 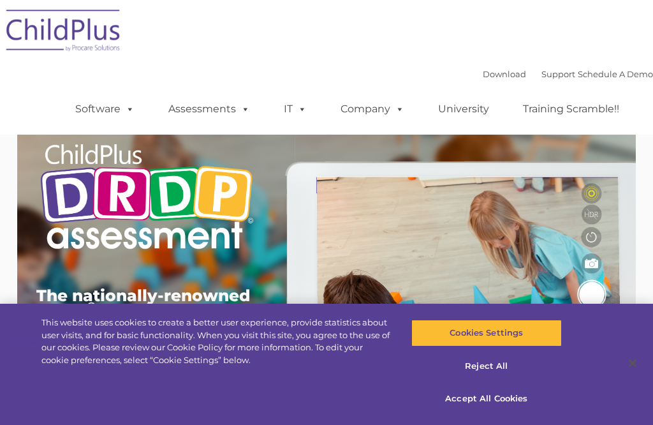 I want to click on button: Cookies Settings, so click(x=487, y=333).